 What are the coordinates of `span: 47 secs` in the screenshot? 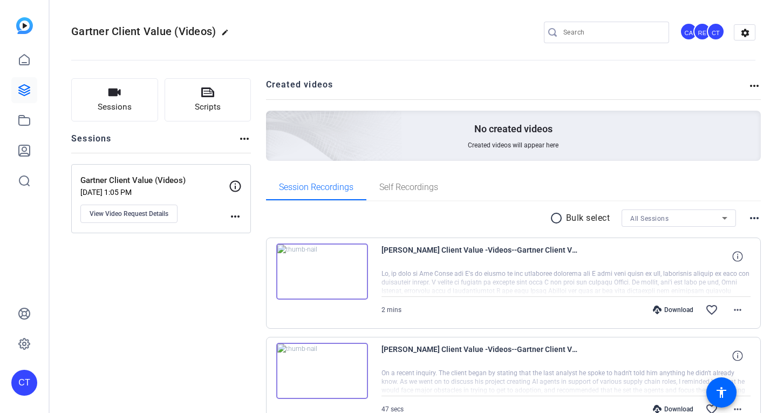 It's located at (392, 409).